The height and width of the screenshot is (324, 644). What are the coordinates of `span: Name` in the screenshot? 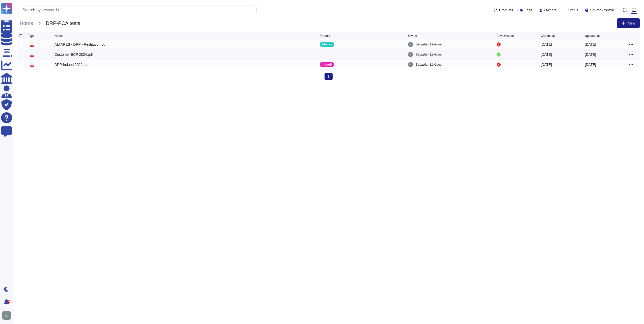 It's located at (58, 36).